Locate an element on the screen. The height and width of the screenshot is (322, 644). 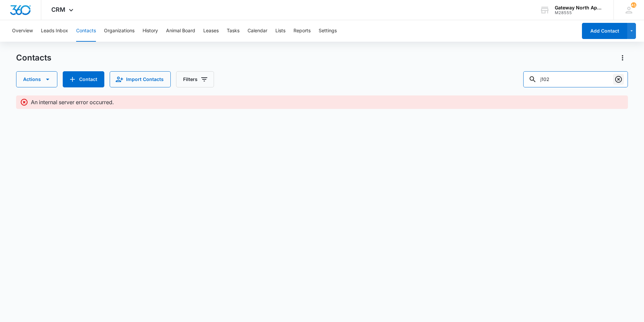
button: Leads Inbox is located at coordinates (54, 31).